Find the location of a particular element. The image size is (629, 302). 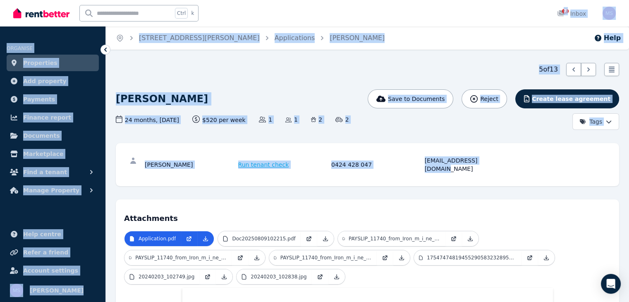

a: Application.pdf is located at coordinates (153, 239).